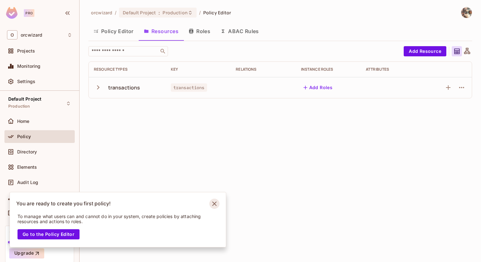 The height and width of the screenshot is (262, 481). I want to click on span: Home, so click(23, 121).